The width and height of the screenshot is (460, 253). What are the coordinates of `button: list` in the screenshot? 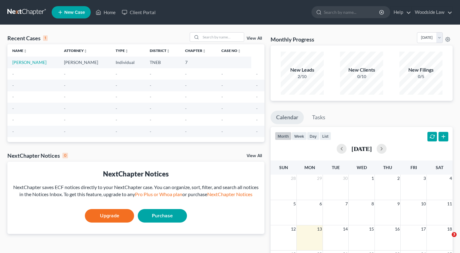 It's located at (325, 136).